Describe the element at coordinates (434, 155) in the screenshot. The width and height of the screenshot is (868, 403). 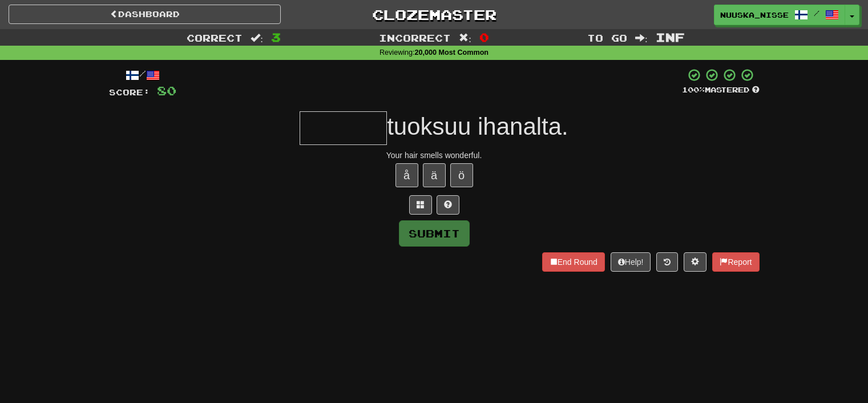
I see `div: Your hair smells wonderful.` at that location.